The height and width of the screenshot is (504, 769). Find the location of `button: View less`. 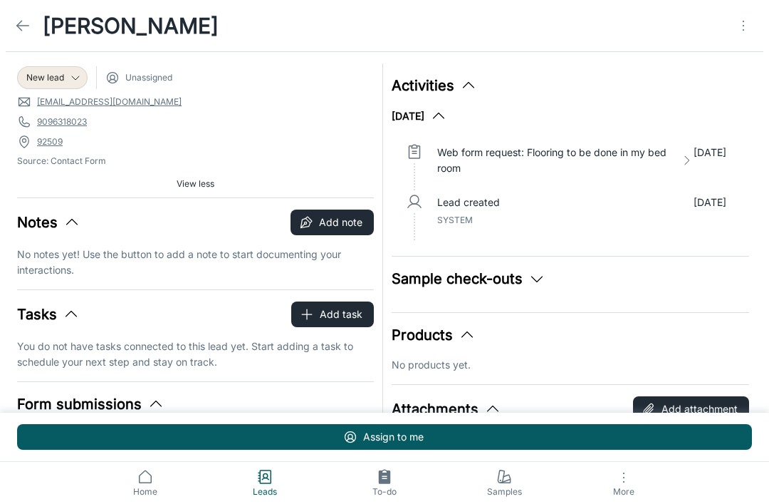

button: View less is located at coordinates (195, 184).